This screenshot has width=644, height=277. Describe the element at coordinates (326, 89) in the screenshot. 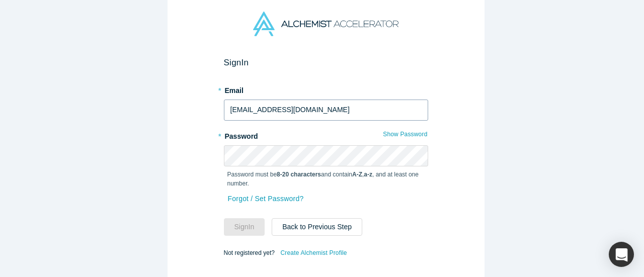

I see `label: Email` at that location.